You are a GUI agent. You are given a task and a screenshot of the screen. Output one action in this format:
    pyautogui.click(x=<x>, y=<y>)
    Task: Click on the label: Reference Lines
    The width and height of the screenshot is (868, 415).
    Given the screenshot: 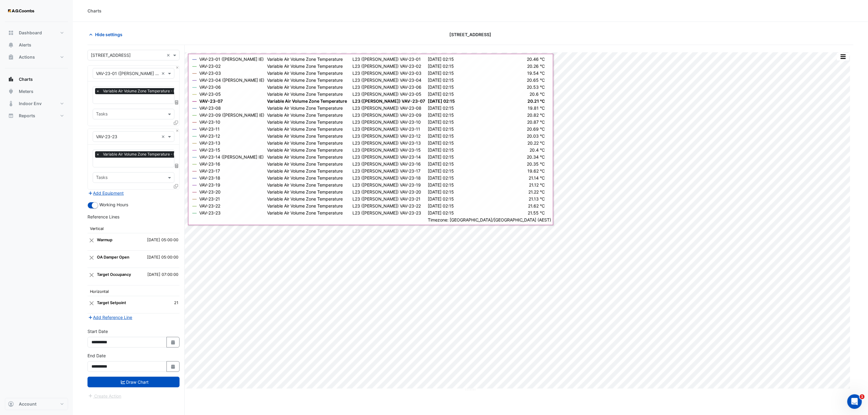 What is the action you would take?
    pyautogui.click(x=103, y=216)
    